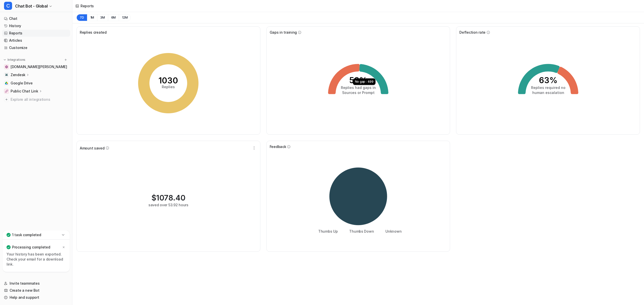 Image resolution: width=644 pixels, height=305 pixels. I want to click on div: saved over 53.92 hours, so click(168, 205).